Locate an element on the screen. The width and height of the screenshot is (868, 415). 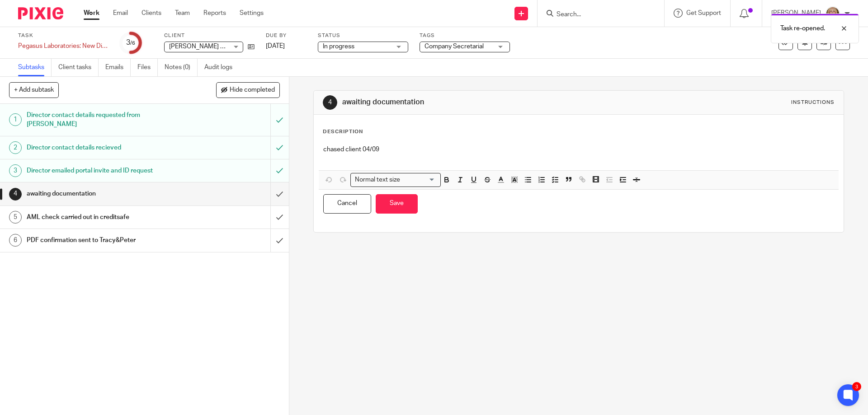
img: Pixie is located at coordinates (41, 13).